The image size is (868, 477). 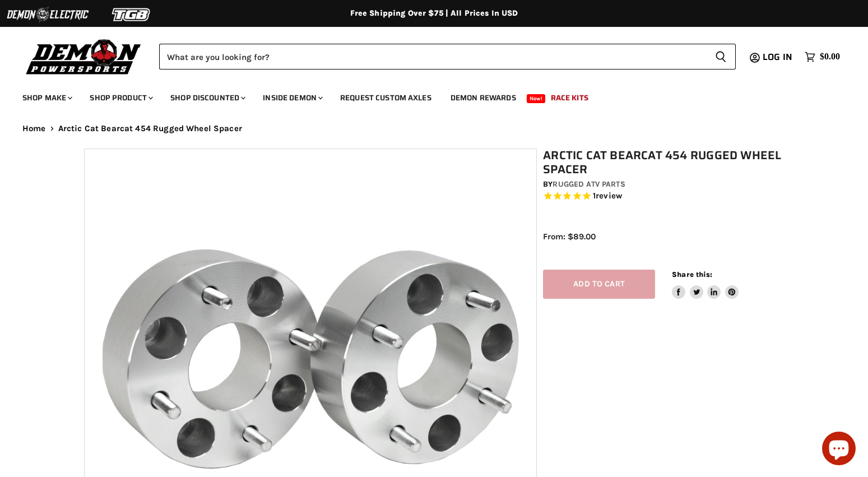 I want to click on button: Search, so click(x=720, y=57).